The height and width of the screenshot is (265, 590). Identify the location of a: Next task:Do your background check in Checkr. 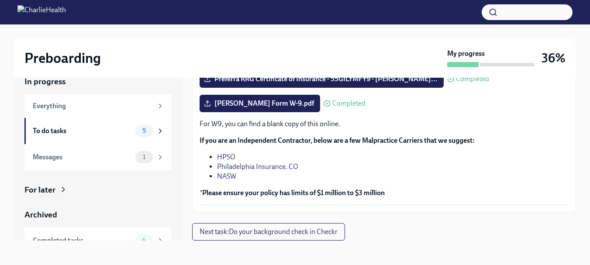
(268, 232).